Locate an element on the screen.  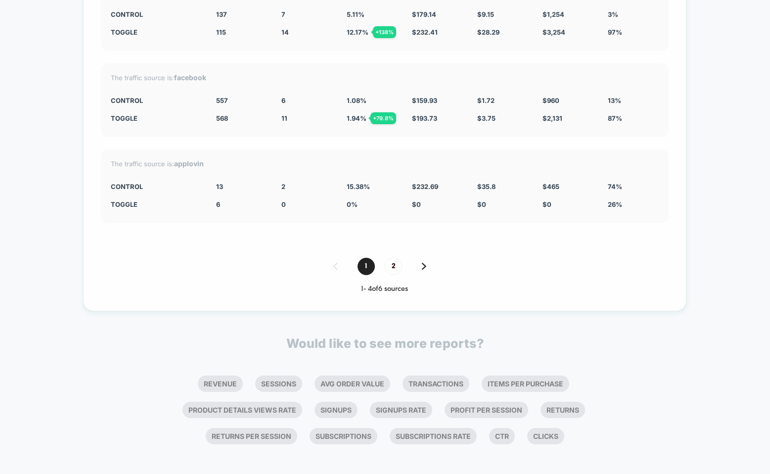
div: 97% is located at coordinates (633, 32).